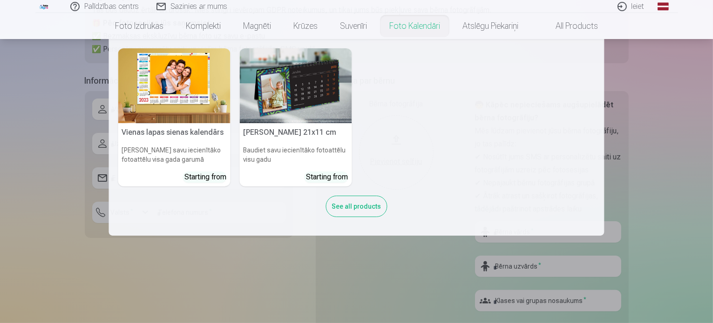 This screenshot has height=323, width=713. I want to click on a: Magnēti, so click(257, 26).